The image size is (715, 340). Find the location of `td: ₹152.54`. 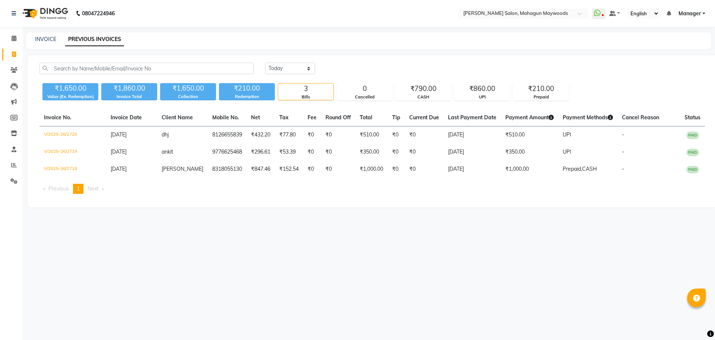

td: ₹152.54 is located at coordinates (289, 169).